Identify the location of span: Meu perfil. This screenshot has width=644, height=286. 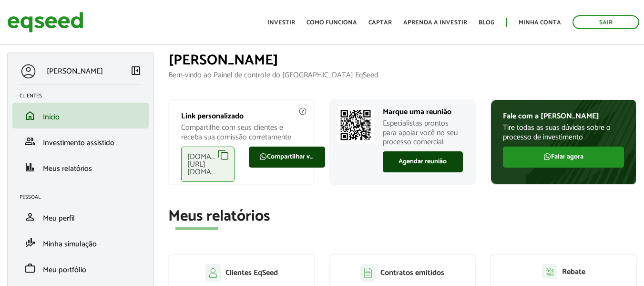
(58, 218).